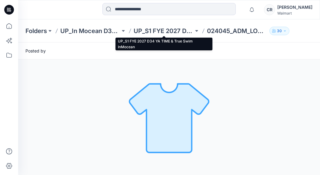  What do you see at coordinates (35, 51) in the screenshot?
I see `span: Posted by` at bounding box center [35, 51].